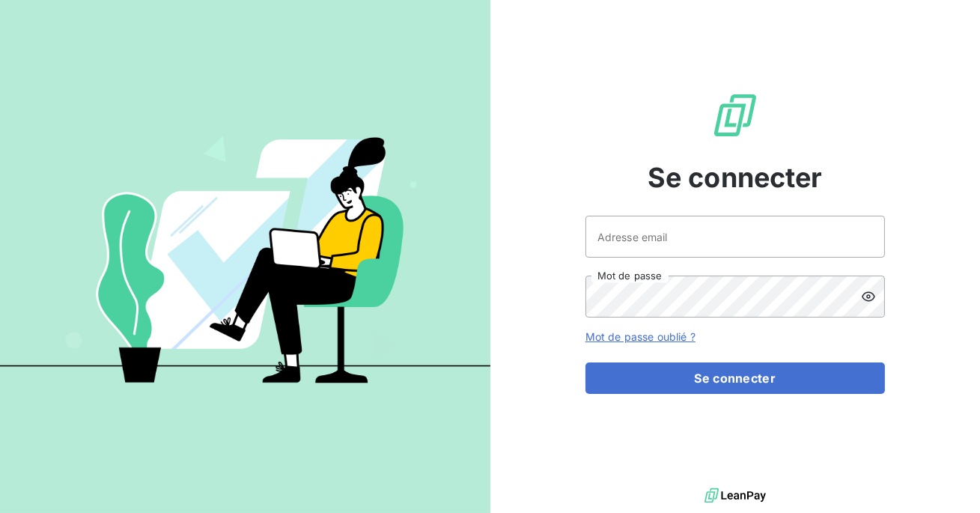 This screenshot has width=980, height=513. I want to click on a: Mot de passe oublié ?, so click(640, 336).